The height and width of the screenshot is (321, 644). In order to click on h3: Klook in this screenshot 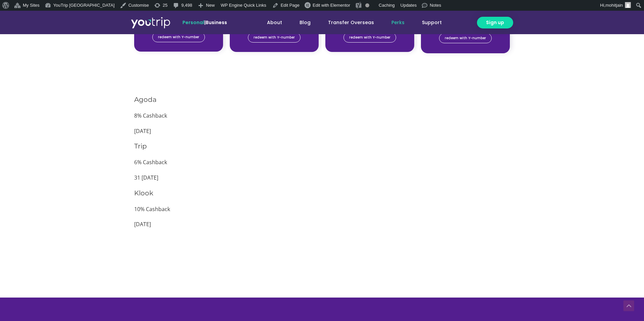, I will do `click(322, 193)`.